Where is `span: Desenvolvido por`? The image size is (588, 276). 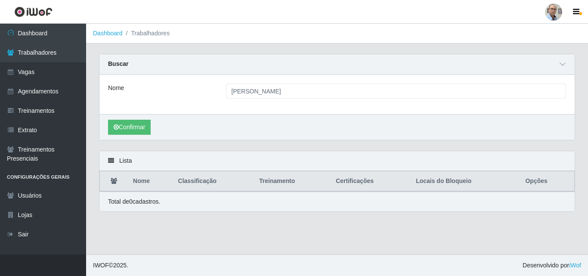
span: Desenvolvido por is located at coordinates (552, 265).